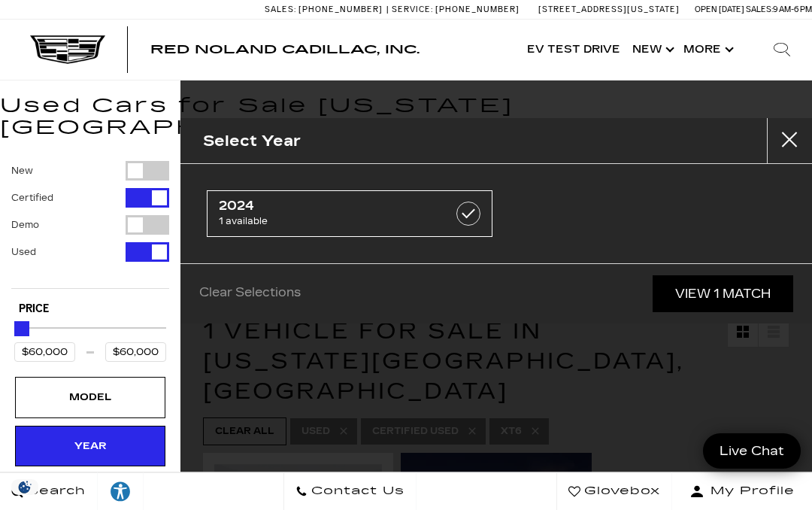 The height and width of the screenshot is (510, 812). What do you see at coordinates (23, 252) in the screenshot?
I see `label: Used` at bounding box center [23, 252].